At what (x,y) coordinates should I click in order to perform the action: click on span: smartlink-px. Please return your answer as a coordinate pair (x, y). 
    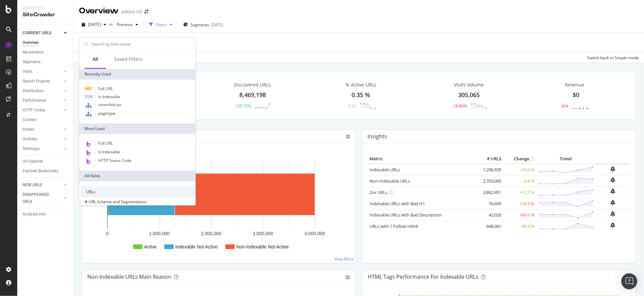
    Looking at the image, I should click on (110, 105).